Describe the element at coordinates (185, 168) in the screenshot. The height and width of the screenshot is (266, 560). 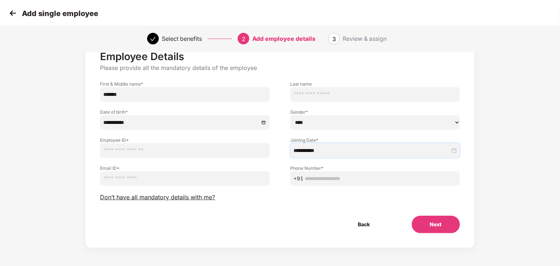
I see `label: Email ID` at that location.